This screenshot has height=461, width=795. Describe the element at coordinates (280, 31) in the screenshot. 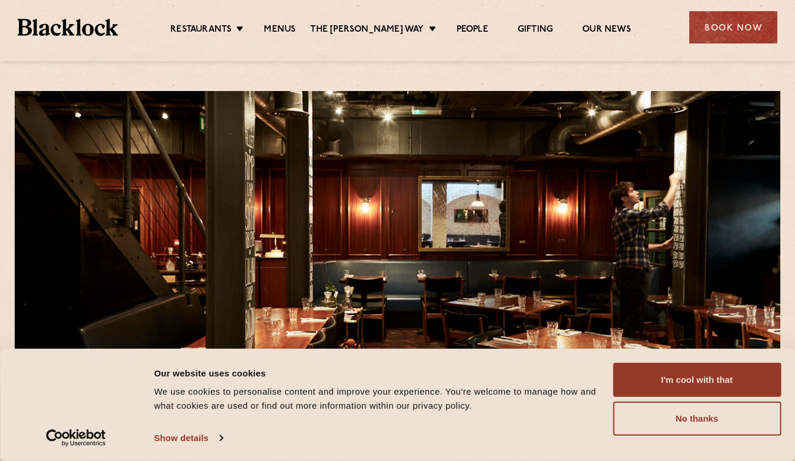

I see `a: Menus` at that location.